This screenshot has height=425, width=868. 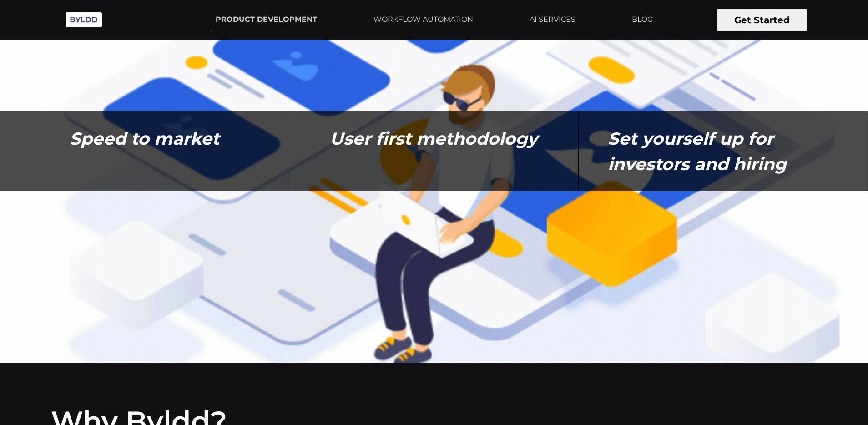 What do you see at coordinates (552, 20) in the screenshot?
I see `a: AI SERVICES` at bounding box center [552, 20].